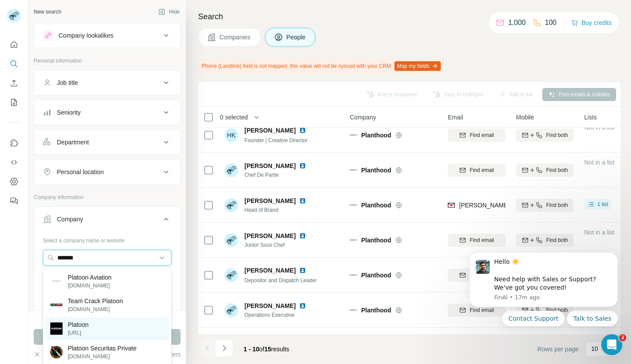 The height and width of the screenshot is (364, 631). Describe the element at coordinates (97, 31) in the screenshot. I see `div: Hello ☀️ ​ Need help with Sales or Support? We've got you covered!` at that location.